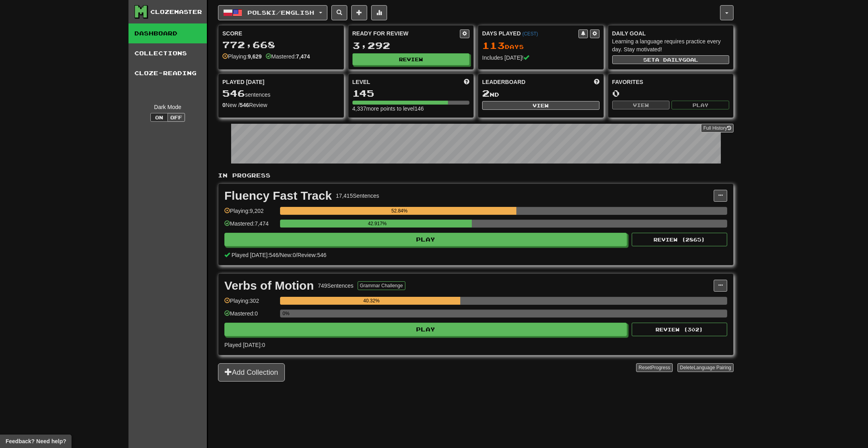 Image resolution: width=868 pixels, height=448 pixels. What do you see at coordinates (411, 93) in the screenshot?
I see `div: 145` at bounding box center [411, 93].